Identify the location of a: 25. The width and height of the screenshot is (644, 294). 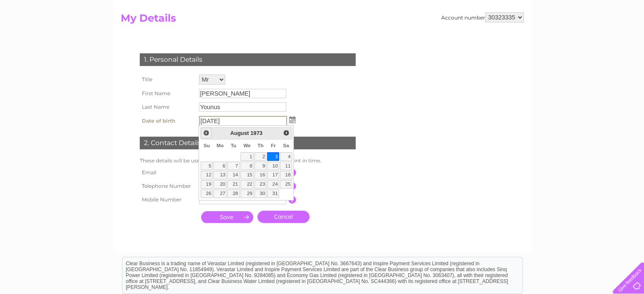
(286, 184).